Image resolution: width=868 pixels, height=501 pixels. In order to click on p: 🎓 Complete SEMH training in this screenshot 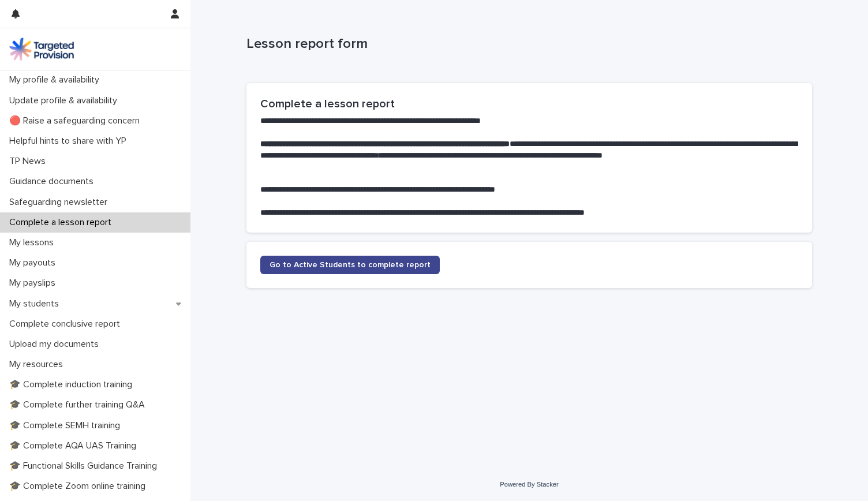, I will do `click(67, 425)`.